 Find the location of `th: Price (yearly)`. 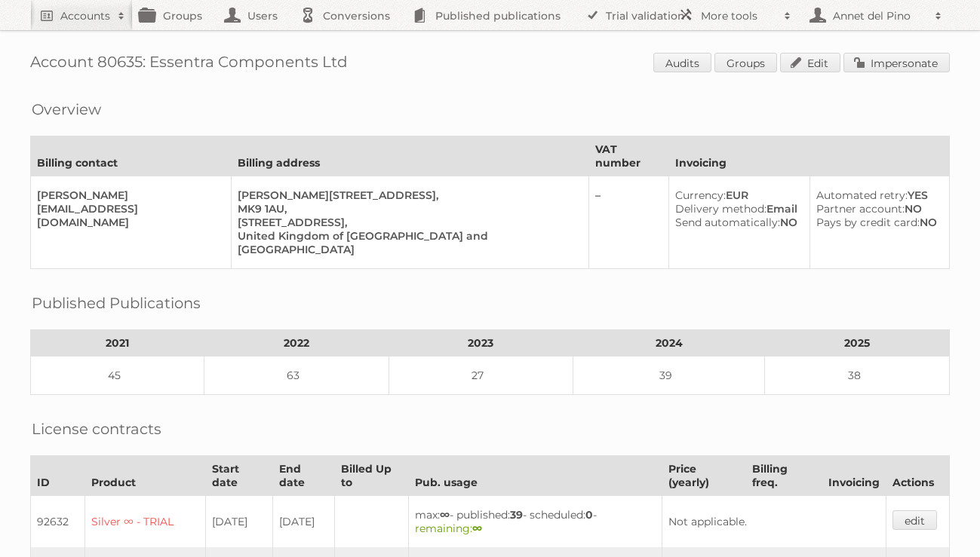

th: Price (yearly) is located at coordinates (704, 476).